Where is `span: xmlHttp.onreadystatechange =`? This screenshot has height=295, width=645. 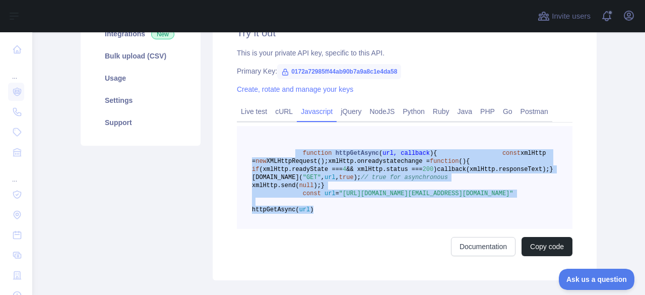
span: xmlHttp.onreadystatechange = is located at coordinates (379, 161).